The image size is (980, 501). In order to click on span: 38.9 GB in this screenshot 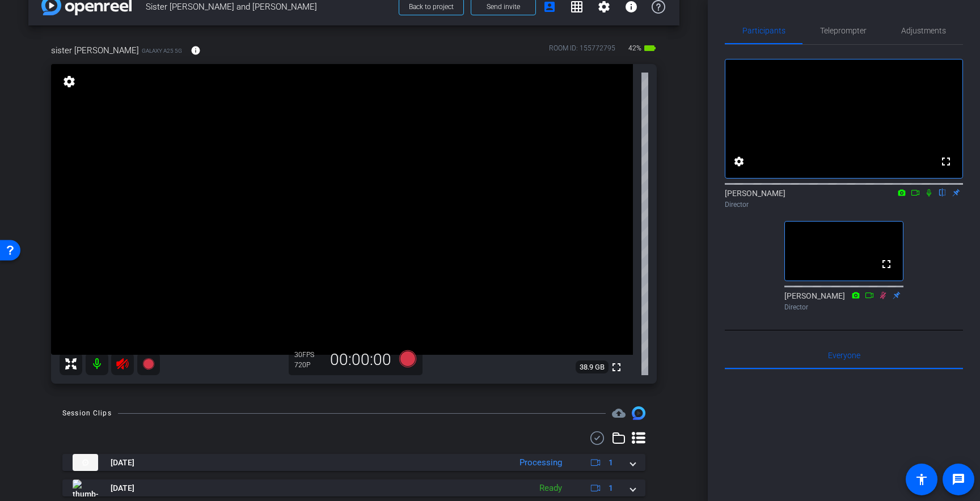, I will do `click(592, 367)`.